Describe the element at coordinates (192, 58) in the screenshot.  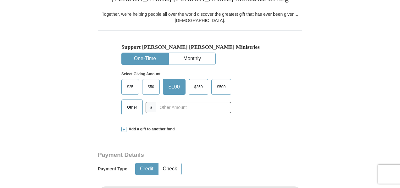
I see `button: Monthly` at that location.